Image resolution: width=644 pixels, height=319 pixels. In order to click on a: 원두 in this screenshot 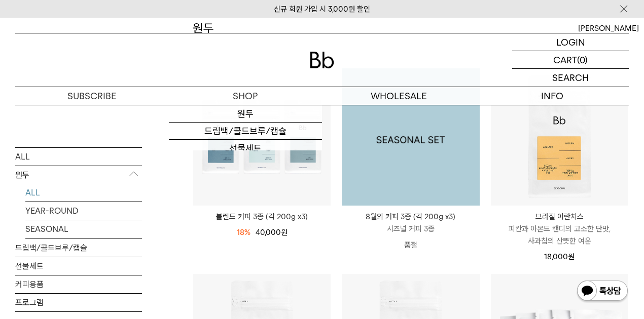, I will do `click(245, 114)`.